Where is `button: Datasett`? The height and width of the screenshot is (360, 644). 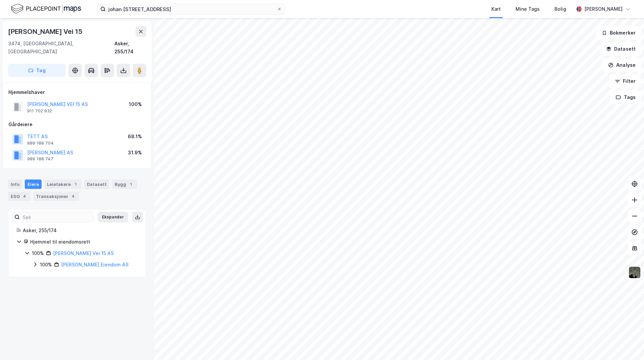 button: Datasett is located at coordinates (621, 49).